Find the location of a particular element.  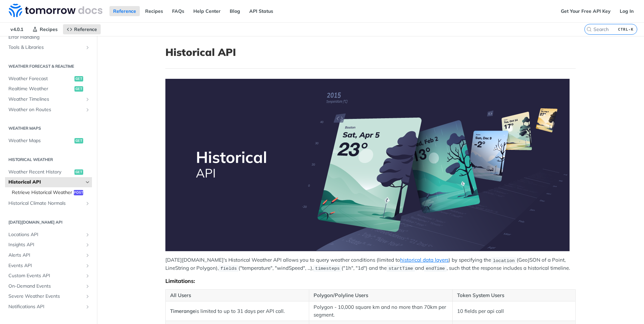

a: Get Your Free API Key is located at coordinates (586, 11).